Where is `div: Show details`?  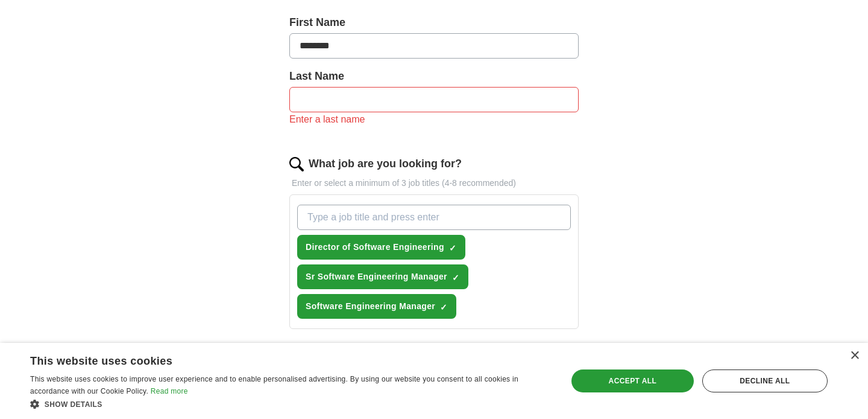 div: Show details is located at coordinates (291, 404).